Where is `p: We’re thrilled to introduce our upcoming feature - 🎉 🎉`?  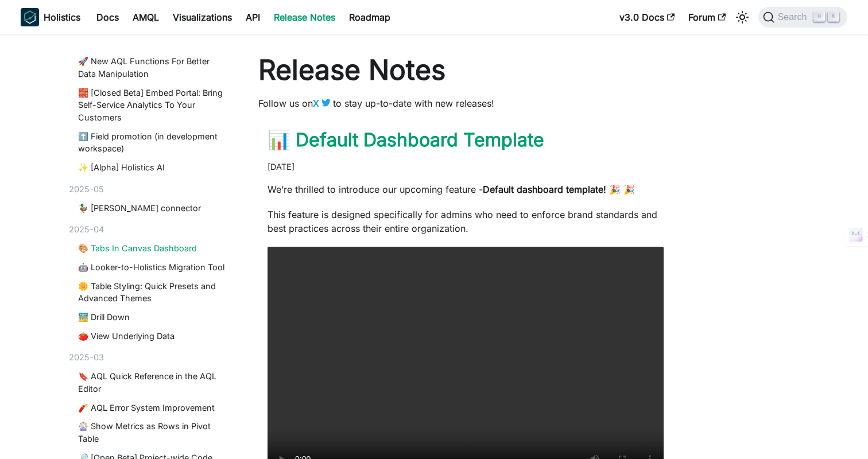
p: We’re thrilled to introduce our upcoming feature - 🎉 🎉 is located at coordinates (465, 190).